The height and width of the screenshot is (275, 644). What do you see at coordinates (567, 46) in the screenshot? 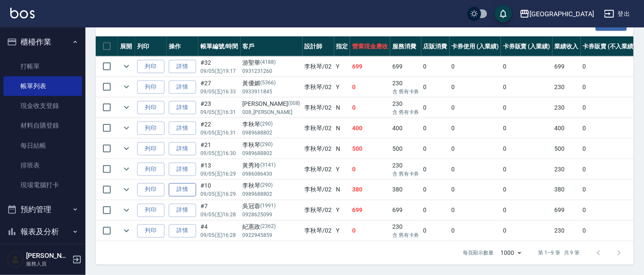
I see `th: 業績收入` at bounding box center [567, 46].